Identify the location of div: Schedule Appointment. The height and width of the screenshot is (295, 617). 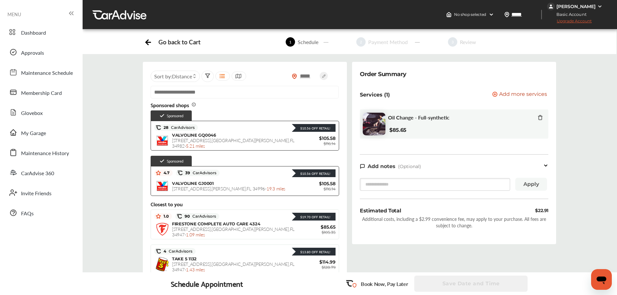
(207, 284).